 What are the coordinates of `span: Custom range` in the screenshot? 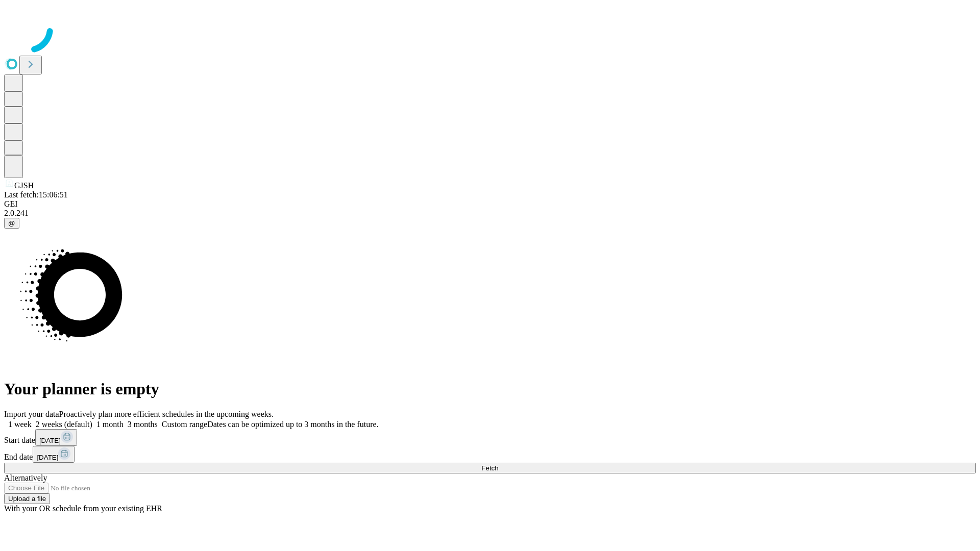 It's located at (184, 424).